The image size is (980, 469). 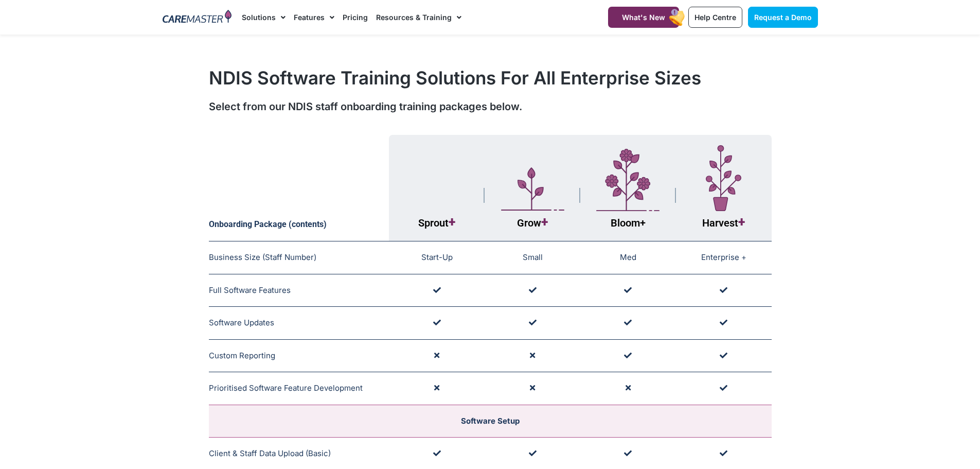 What do you see at coordinates (299, 389) in the screenshot?
I see `td: Prioritised Software Feature Development` at bounding box center [299, 389].